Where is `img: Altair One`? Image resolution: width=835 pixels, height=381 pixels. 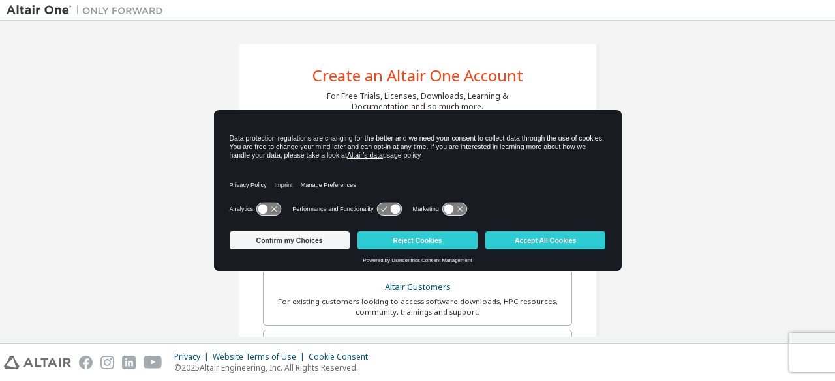 img: Altair One is located at coordinates (88, 10).